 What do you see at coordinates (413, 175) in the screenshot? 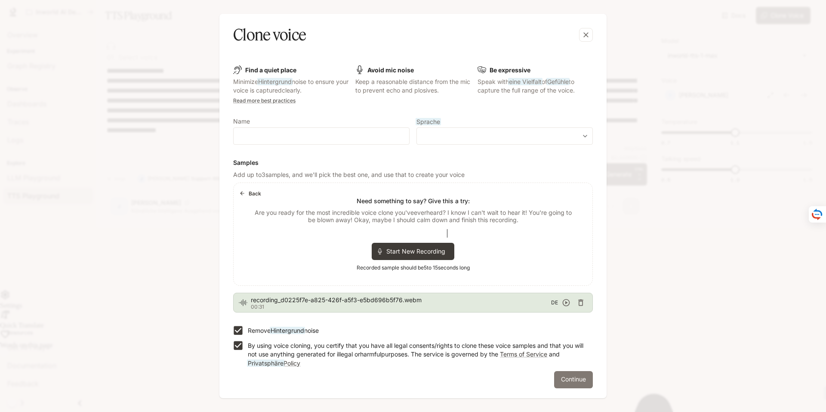
I see `p: Add up to 3 samples, and we'll pick the best one, and use that to create your voice` at bounding box center [413, 175].